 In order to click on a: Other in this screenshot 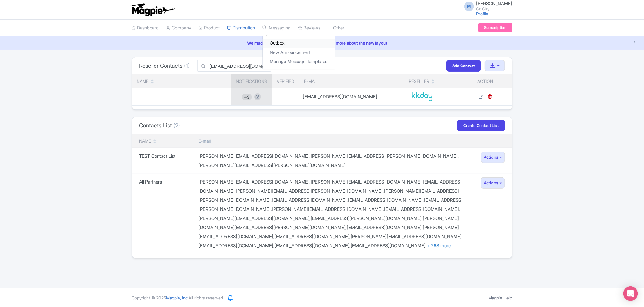, I will do `click(336, 28)`.